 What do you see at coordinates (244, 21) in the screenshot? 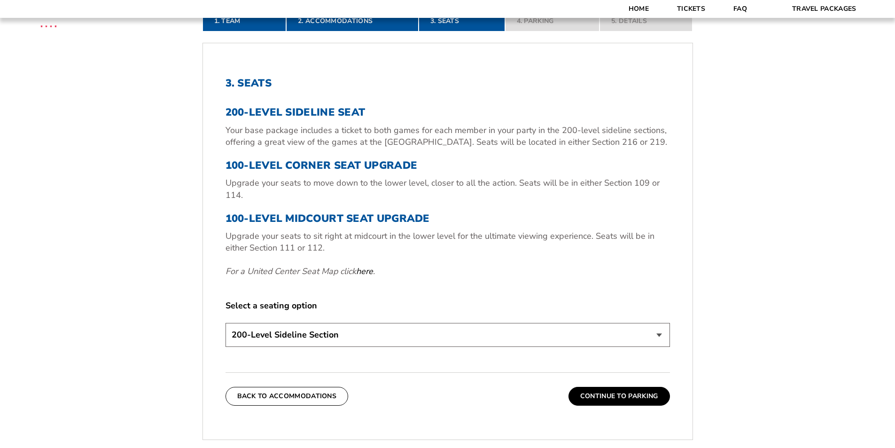
I see `a: 1. Team` at bounding box center [244, 21].